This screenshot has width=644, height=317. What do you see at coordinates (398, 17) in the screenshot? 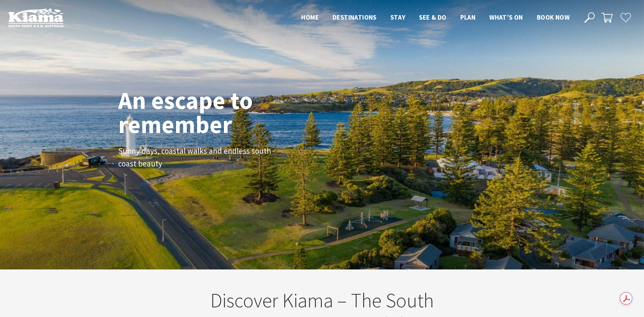
I see `span: Stay` at bounding box center [398, 17].